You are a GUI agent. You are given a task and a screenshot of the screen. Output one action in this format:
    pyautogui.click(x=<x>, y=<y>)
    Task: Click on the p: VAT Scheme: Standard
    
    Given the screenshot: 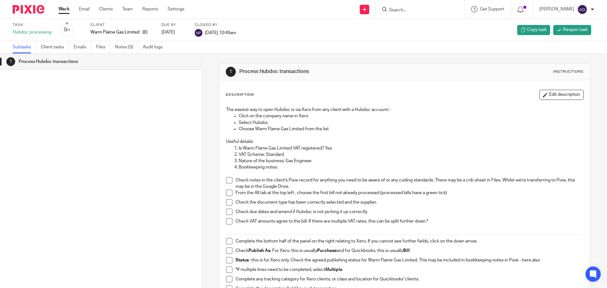 What is the action you would take?
    pyautogui.click(x=411, y=155)
    